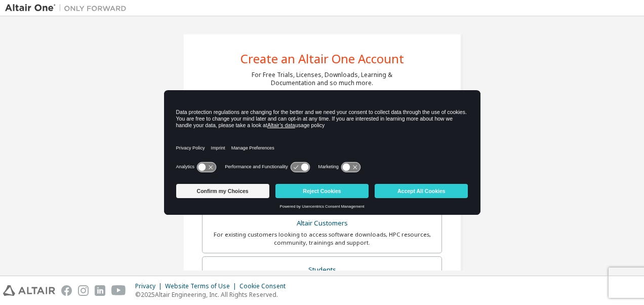  Describe the element at coordinates (29, 290) in the screenshot. I see `img: altair_logo.svg` at that location.